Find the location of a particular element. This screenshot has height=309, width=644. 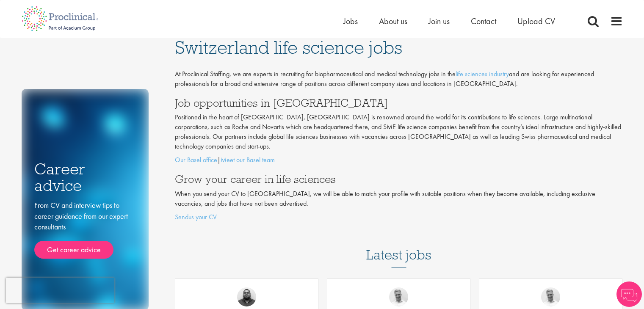

span: Upload CV is located at coordinates (536, 21).